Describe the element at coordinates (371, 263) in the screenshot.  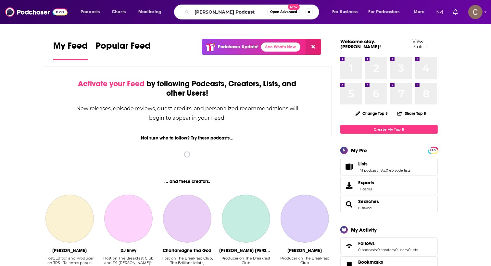
I see `span: Bookmarks` at that location.